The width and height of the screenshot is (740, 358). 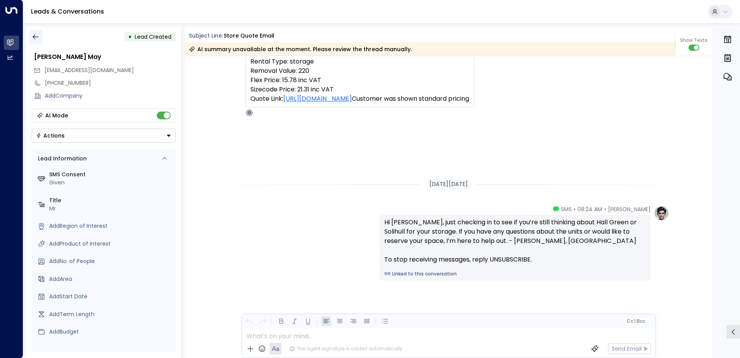 What do you see at coordinates (249, 36) in the screenshot?
I see `div: Store Quote Email` at bounding box center [249, 36].